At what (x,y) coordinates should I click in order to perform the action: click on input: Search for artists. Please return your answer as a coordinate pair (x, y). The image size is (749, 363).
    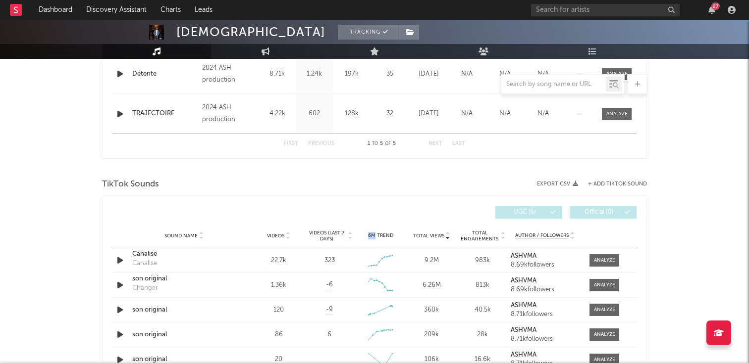
    Looking at the image, I should click on (605, 10).